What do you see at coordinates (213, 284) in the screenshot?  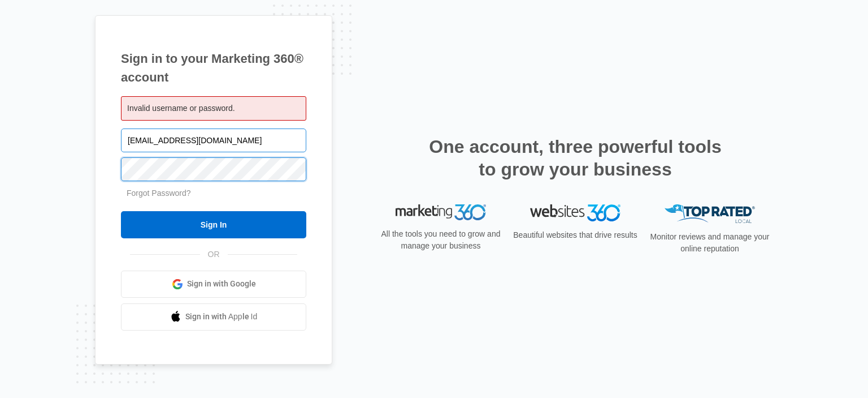 I see `a: Sign in with Google` at bounding box center [213, 284].